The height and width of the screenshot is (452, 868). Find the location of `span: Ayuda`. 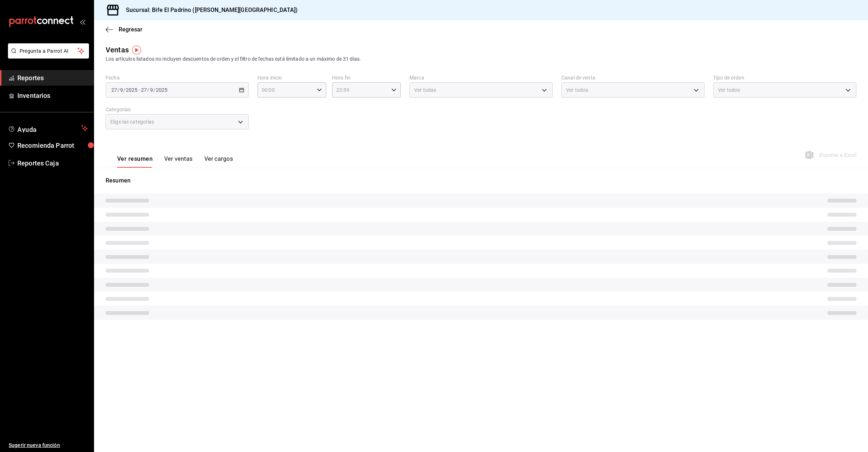

span: Ayuda is located at coordinates (48, 129).